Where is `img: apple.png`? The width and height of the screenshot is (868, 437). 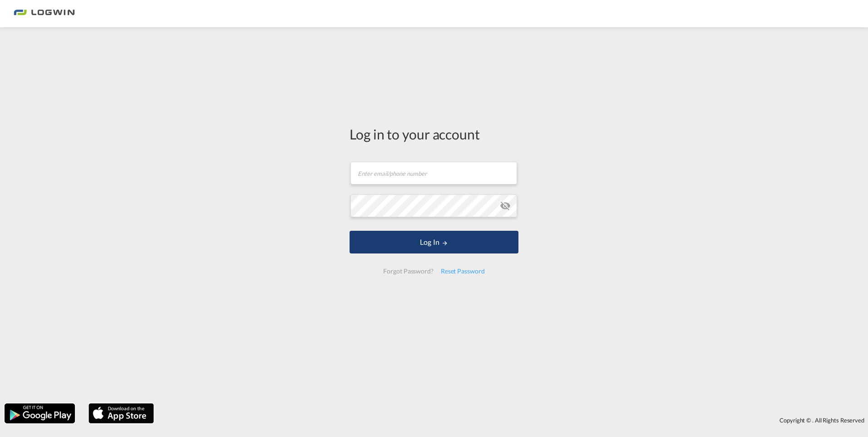 img: apple.png is located at coordinates (121, 413).